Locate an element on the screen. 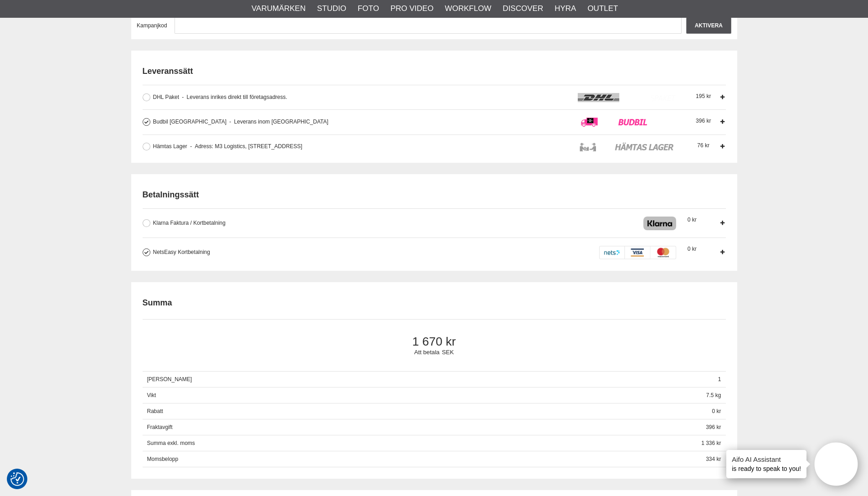  span: Att betala is located at coordinates (427, 352).